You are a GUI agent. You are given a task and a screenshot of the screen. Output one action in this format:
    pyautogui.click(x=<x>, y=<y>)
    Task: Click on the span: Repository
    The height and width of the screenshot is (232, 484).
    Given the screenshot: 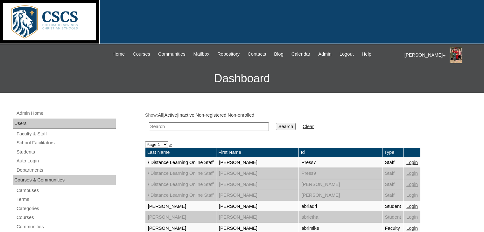 What is the action you would take?
    pyautogui.click(x=228, y=54)
    